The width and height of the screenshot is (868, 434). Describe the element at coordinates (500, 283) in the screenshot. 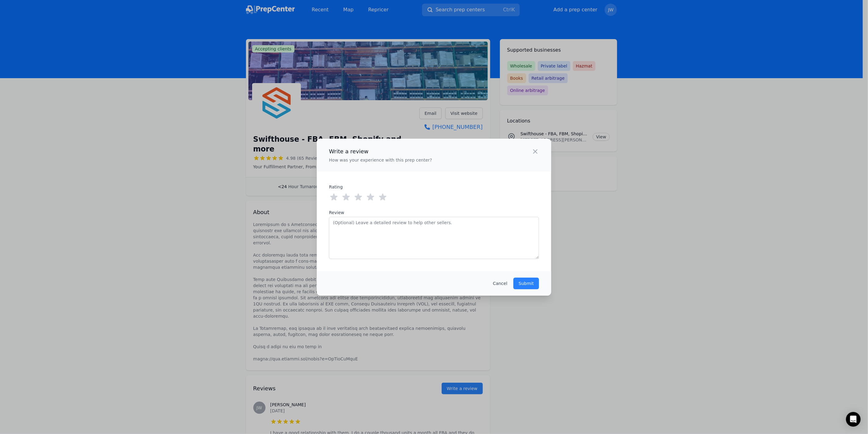

I see `button: Cancel` at that location.